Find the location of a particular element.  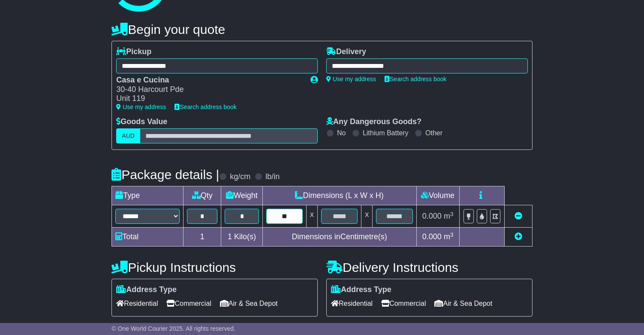

div: 30-40 Harcourt Pde is located at coordinates (209, 90).